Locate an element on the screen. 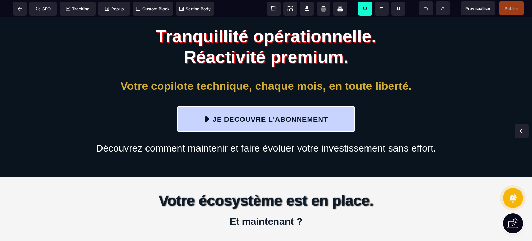 The width and height of the screenshot is (532, 241). b: Et maintenant ? is located at coordinates (266, 204).